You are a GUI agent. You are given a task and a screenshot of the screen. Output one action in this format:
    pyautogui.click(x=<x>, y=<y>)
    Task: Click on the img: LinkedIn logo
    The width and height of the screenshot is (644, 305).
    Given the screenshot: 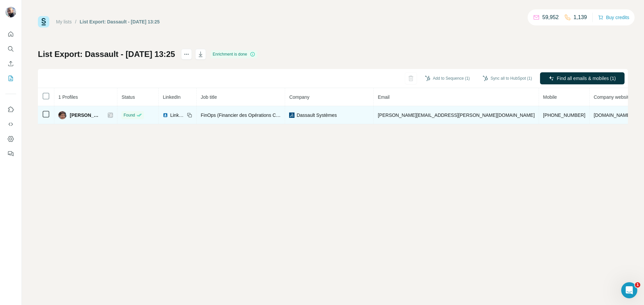 What is the action you would take?
    pyautogui.click(x=166, y=116)
    